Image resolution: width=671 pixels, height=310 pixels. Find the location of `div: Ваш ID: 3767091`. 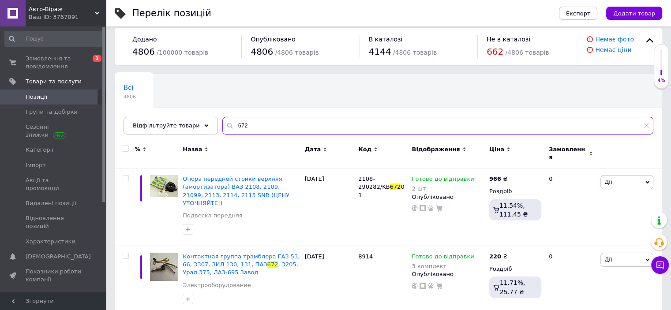

div: Ваш ID: 3767091 is located at coordinates (67, 17).